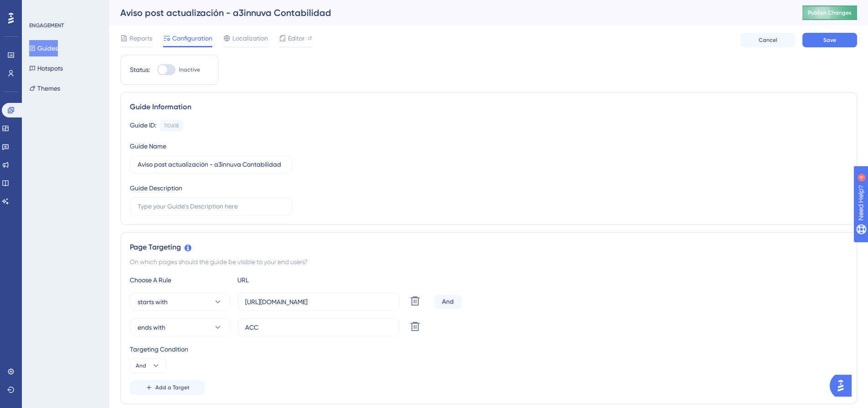  Describe the element at coordinates (141, 366) in the screenshot. I see `span: And` at that location.